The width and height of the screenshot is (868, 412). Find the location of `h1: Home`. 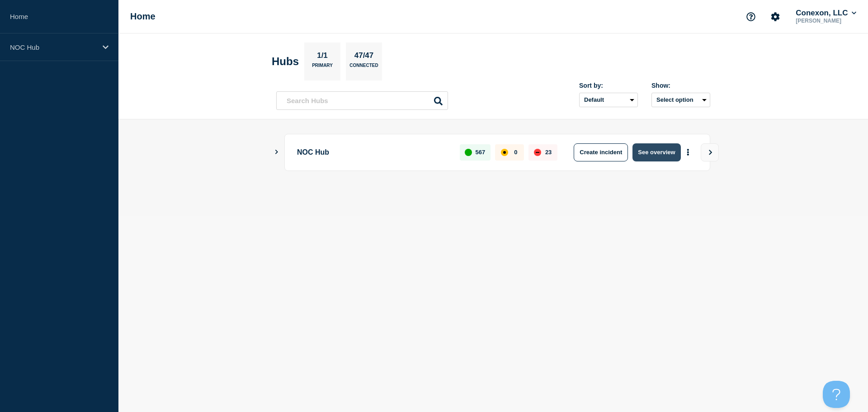

h1: Home is located at coordinates (143, 16).